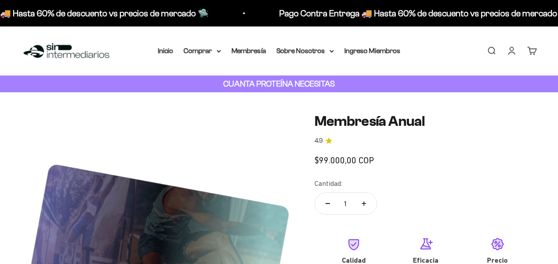  I want to click on a: 4.94.9 de 5.0 estrellas, so click(426, 141).